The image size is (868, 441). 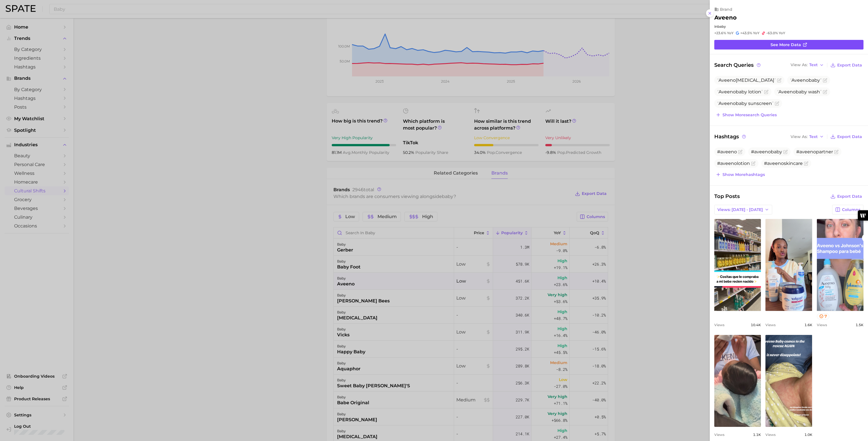 What do you see at coordinates (755, 324) in the screenshot?
I see `span: 10.4k` at bounding box center [755, 324].